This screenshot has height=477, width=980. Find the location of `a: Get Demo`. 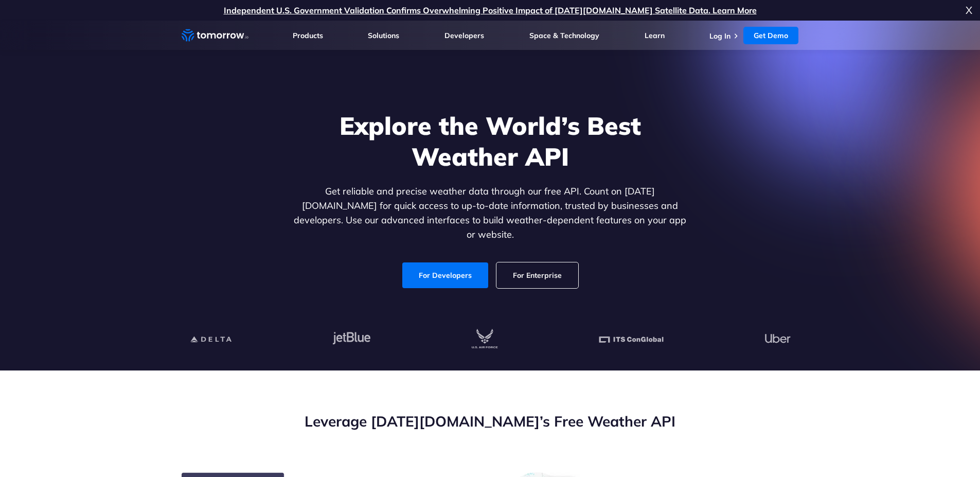

a: Get Demo is located at coordinates (771, 35).